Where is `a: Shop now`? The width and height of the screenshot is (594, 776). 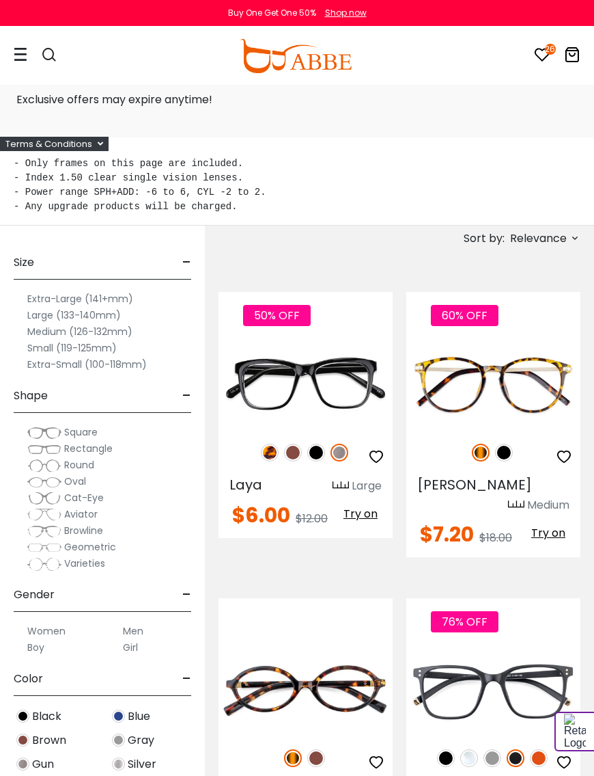
a: Shop now is located at coordinates (342, 12).